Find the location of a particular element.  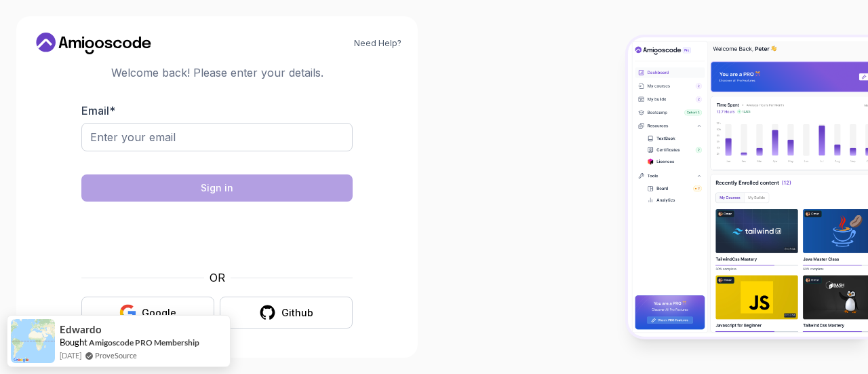

div: Google is located at coordinates (158, 313).